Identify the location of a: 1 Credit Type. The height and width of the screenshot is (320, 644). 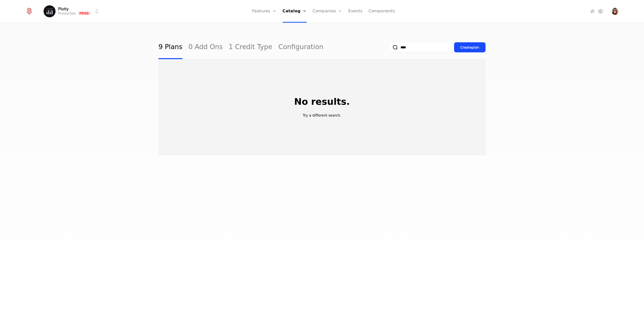
(250, 47).